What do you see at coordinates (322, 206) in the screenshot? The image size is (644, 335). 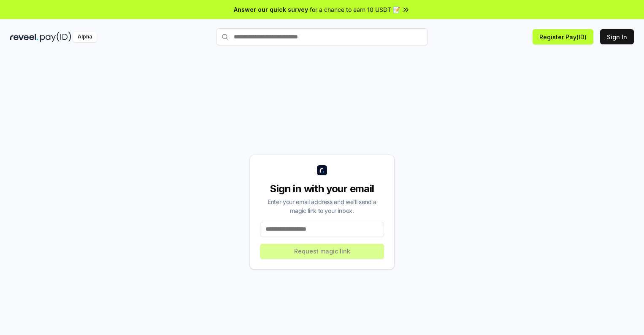 I see `div: Enter your email address and we’ll send a magic link to your inbox.` at bounding box center [322, 206].